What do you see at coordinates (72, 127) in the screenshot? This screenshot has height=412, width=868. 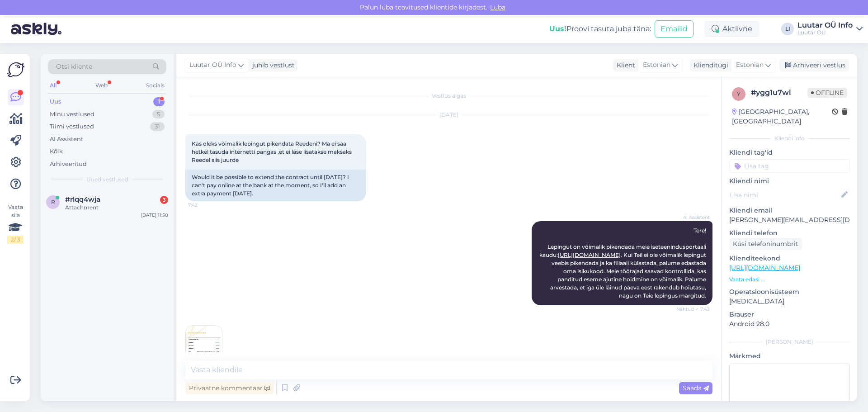 I see `div: Tiimi vestlused` at bounding box center [72, 127].